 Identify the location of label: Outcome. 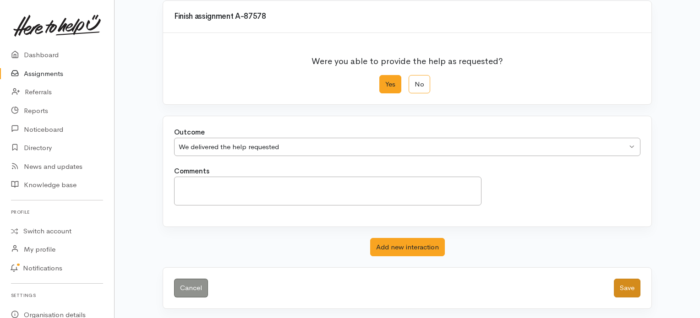
(189, 132).